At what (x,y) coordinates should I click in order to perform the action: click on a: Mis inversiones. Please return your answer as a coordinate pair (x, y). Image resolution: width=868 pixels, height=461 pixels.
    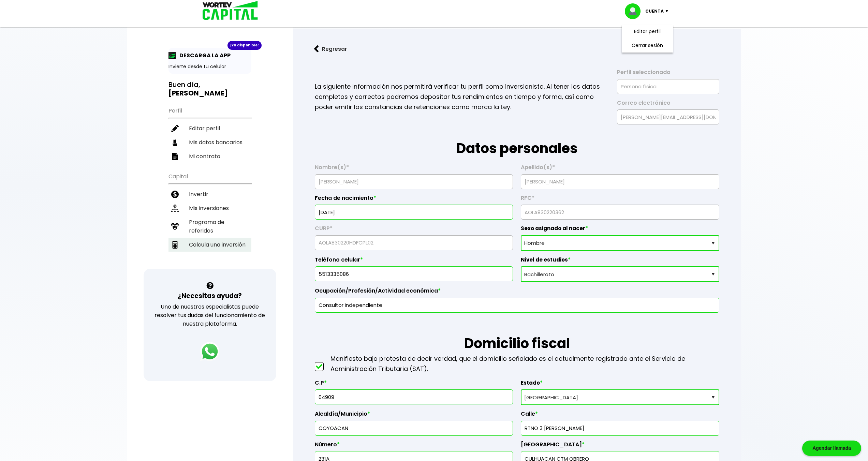
    Looking at the image, I should click on (210, 208).